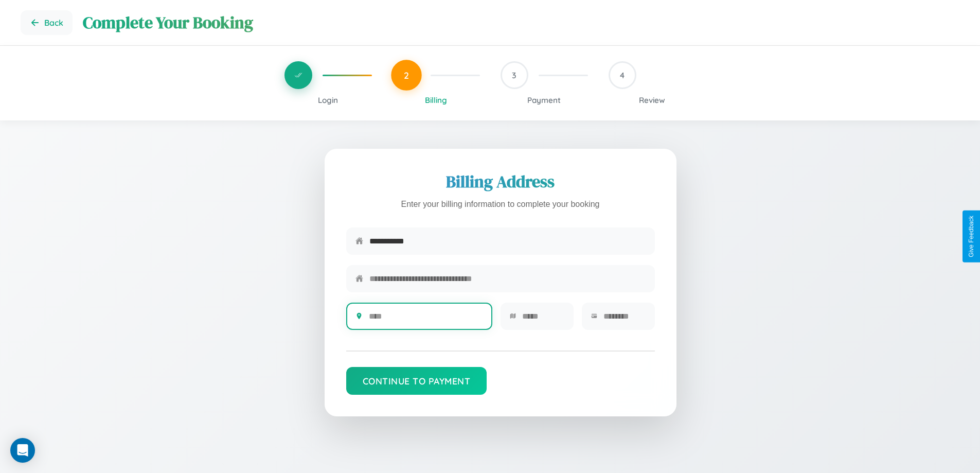 The image size is (980, 473). I want to click on div: Give Feedback, so click(971, 236).